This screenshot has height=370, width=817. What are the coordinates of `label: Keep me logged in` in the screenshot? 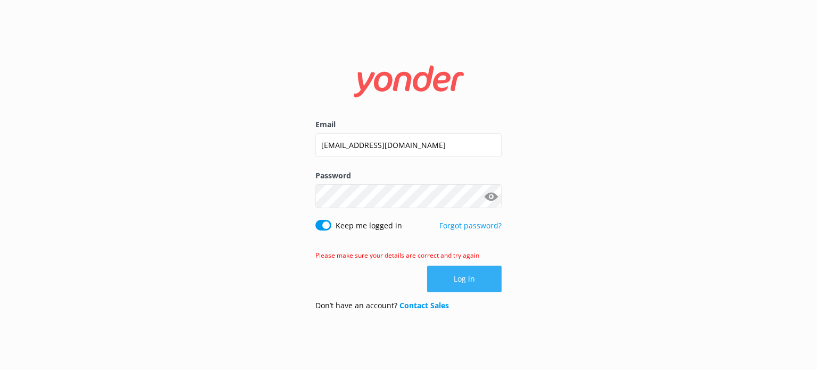 It's located at (369, 226).